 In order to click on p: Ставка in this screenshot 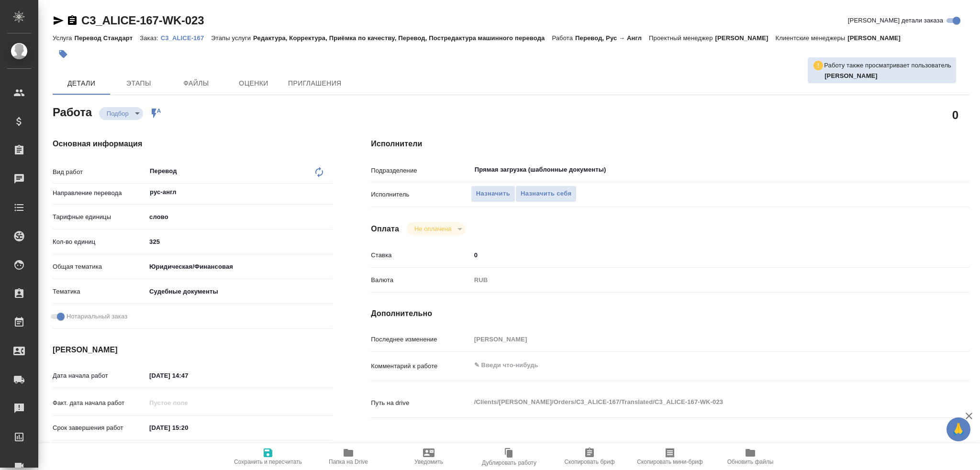, I will do `click(420, 256)`.